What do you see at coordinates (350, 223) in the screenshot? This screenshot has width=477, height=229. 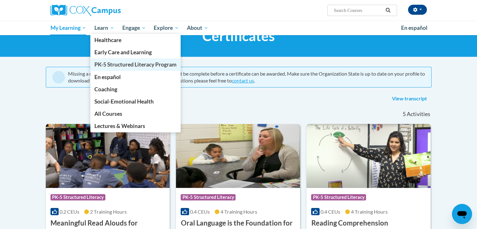 I see `h3: Reading Comprehension` at bounding box center [350, 223].